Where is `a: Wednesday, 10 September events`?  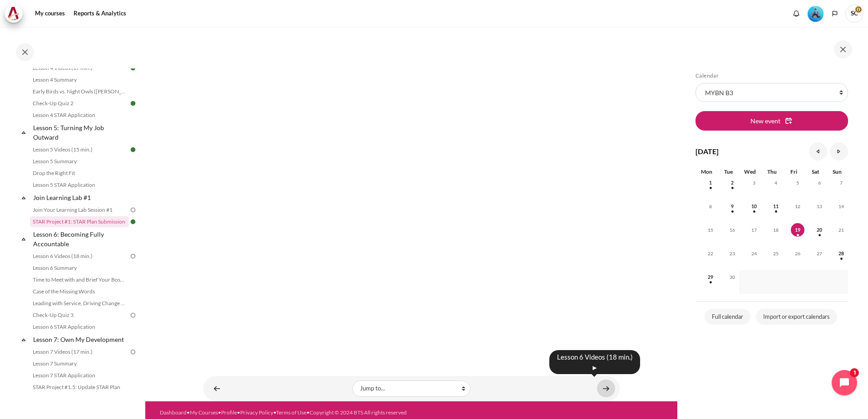
a: Wednesday, 10 September events is located at coordinates (754, 207).